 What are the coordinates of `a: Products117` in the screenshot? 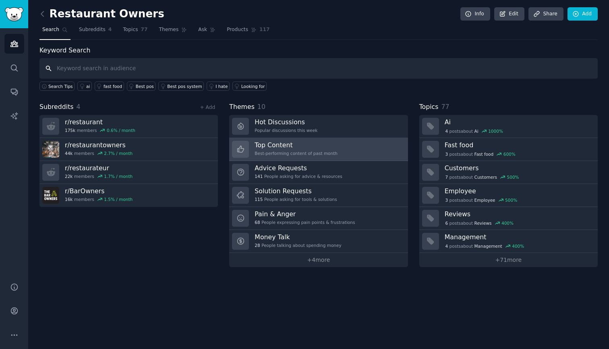 It's located at (248, 31).